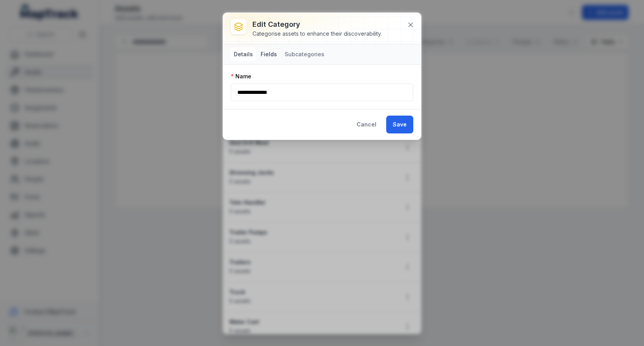  Describe the element at coordinates (269, 55) in the screenshot. I see `button: Fields` at that location.